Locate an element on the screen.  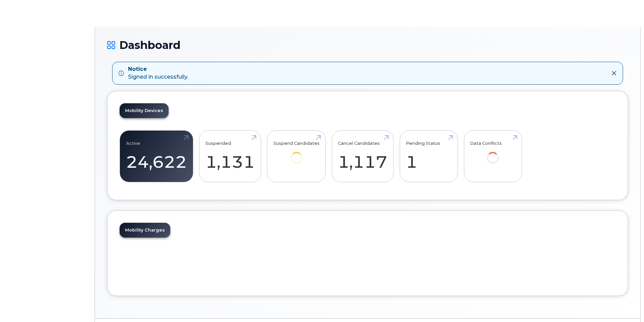
a: Active 24,622 is located at coordinates (157, 156).